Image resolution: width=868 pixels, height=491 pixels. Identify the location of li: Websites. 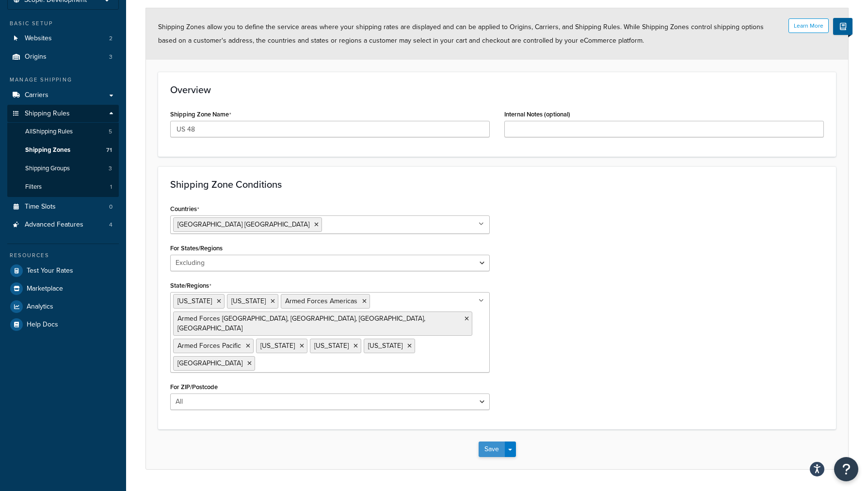
(63, 39).